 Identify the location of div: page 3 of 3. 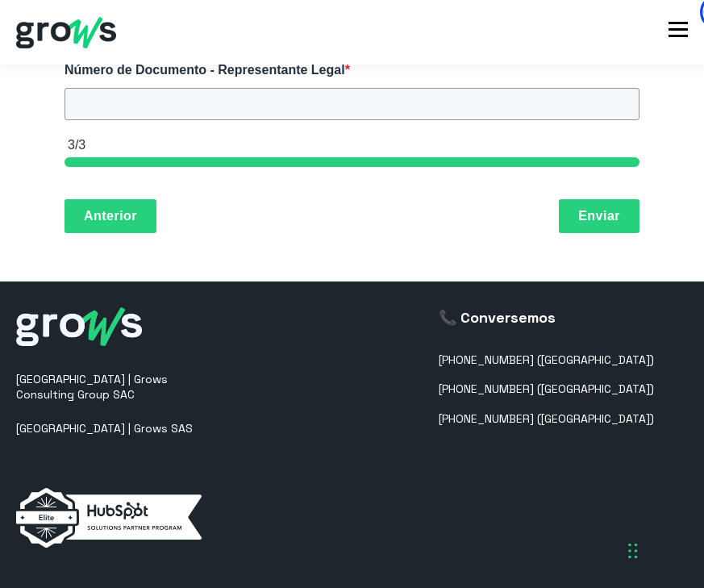
(352, 162).